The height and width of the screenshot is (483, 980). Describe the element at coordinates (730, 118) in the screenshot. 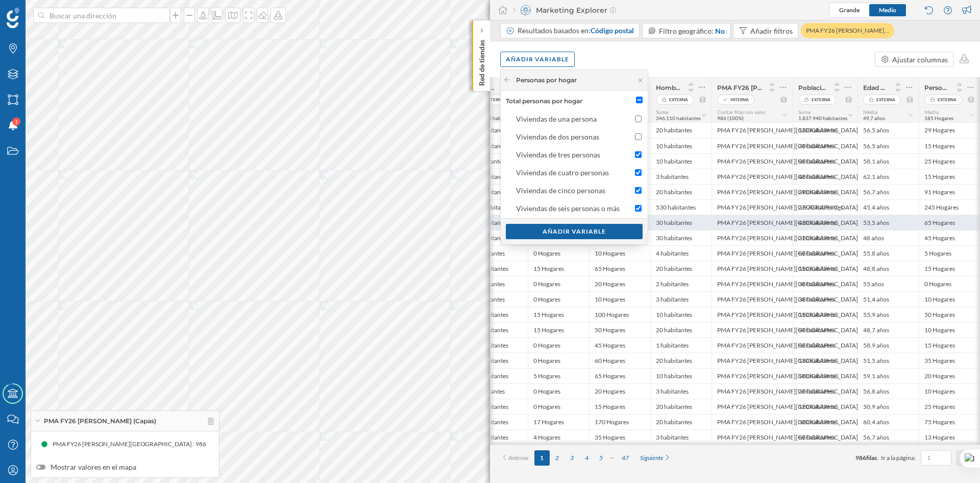

I see `span: 986 (100%)` at that location.